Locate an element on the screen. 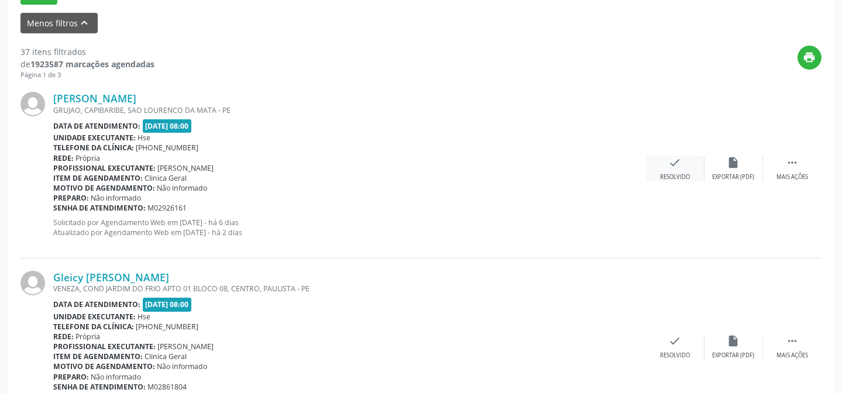 The image size is (842, 393). i: print is located at coordinates (809, 57).